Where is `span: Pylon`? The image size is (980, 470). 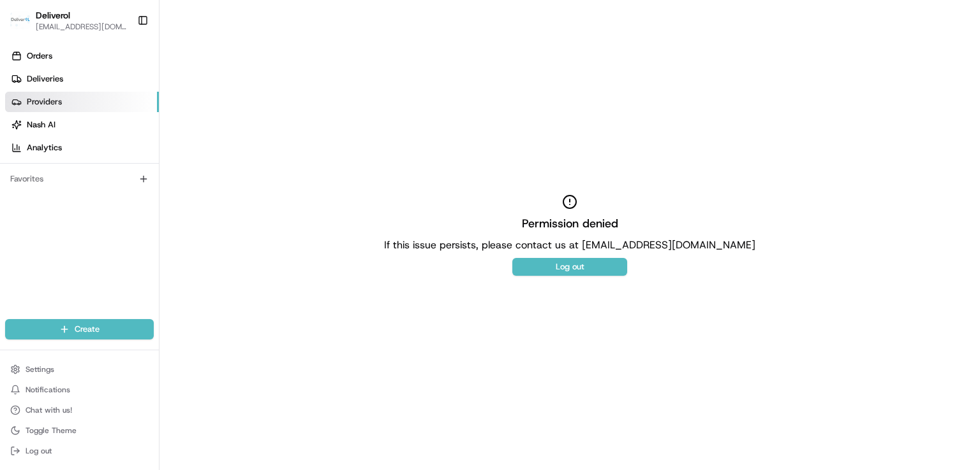
span: Pylon is located at coordinates (141, 220).